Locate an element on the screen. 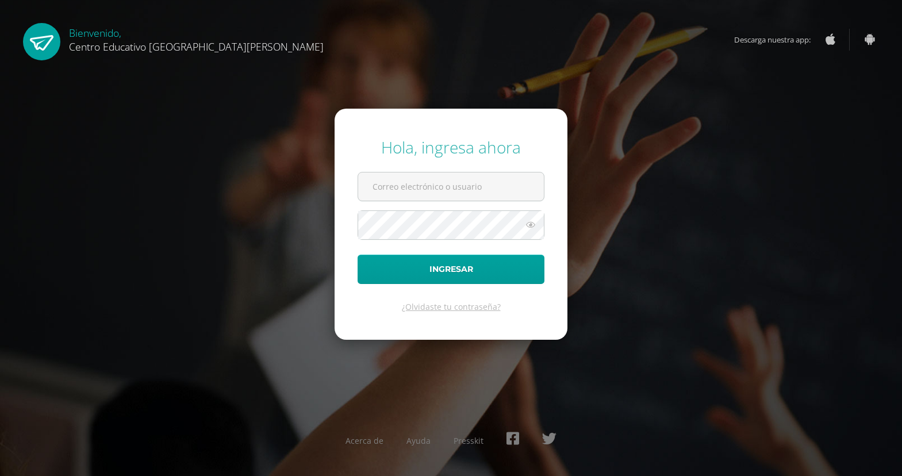 The height and width of the screenshot is (476, 902). a: Acerca de is located at coordinates (365, 441).